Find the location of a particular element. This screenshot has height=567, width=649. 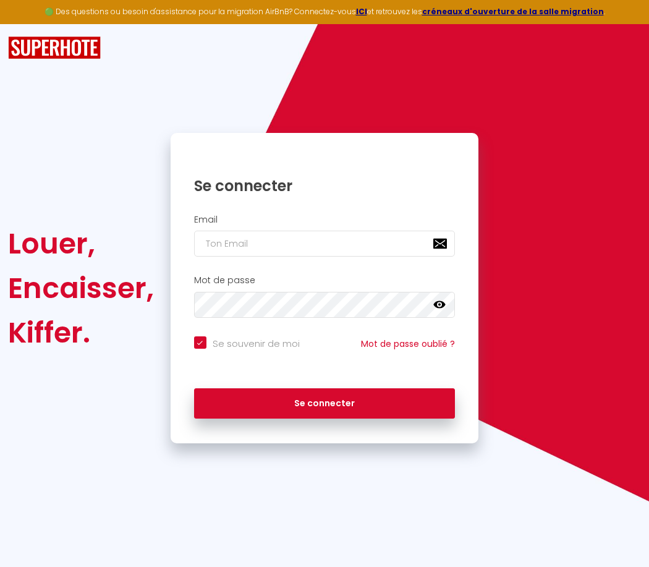

a: créneaux d'ouverture de la salle migration is located at coordinates (513, 11).